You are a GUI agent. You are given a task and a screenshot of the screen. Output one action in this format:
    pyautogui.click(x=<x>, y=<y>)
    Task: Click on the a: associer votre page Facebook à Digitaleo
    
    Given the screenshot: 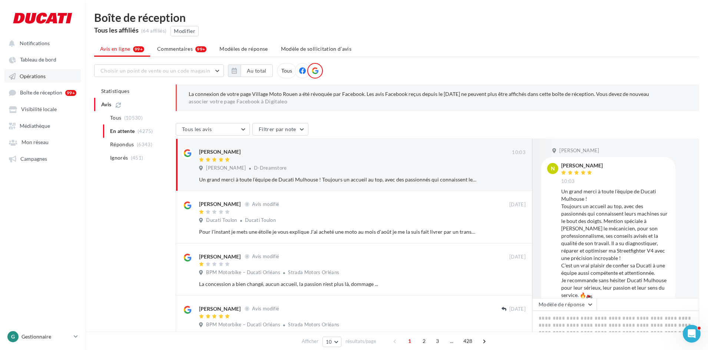 What is the action you would take?
    pyautogui.click(x=238, y=102)
    